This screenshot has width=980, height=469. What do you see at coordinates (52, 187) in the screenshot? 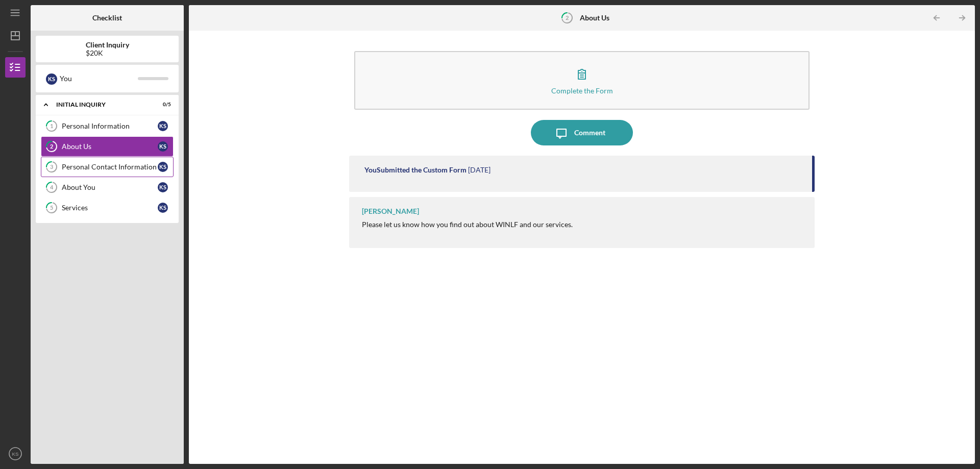
I see `tspan: 4` at bounding box center [52, 187].